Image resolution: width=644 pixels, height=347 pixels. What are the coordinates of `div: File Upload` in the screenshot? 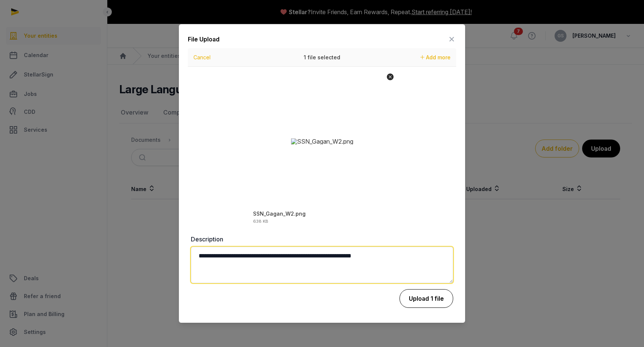 It's located at (203, 39).